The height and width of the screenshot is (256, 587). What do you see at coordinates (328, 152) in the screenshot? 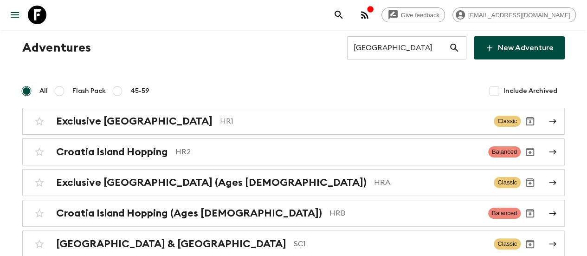
I see `p: HR2` at bounding box center [328, 152].